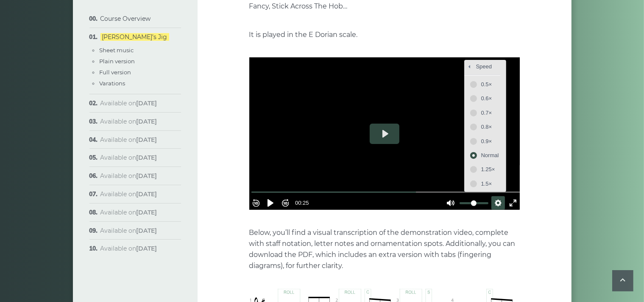 This screenshot has height=302, width=644. Describe the element at coordinates (384, 35) in the screenshot. I see `p: It is played in the E Dorian scale.` at that location.